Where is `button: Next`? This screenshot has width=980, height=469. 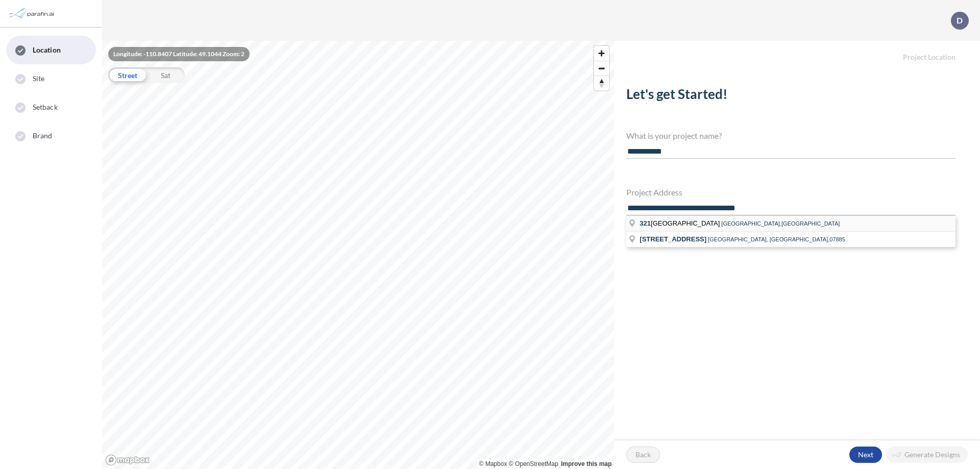 button: Next is located at coordinates (866, 455).